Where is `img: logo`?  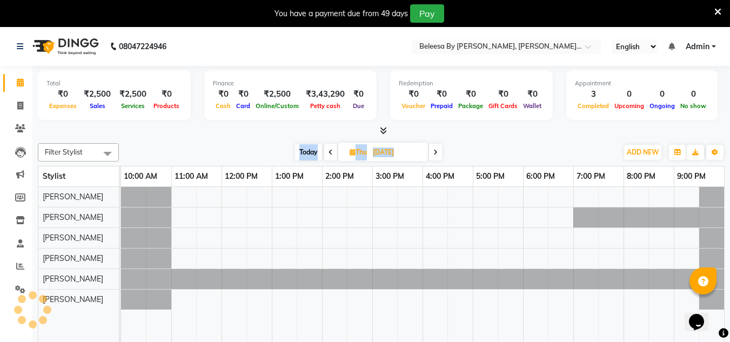
img: logo is located at coordinates (64, 46).